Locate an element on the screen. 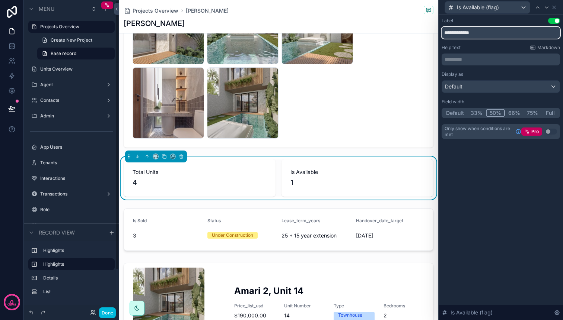 The height and width of the screenshot is (320, 563). span: Create New Project is located at coordinates (71, 40).